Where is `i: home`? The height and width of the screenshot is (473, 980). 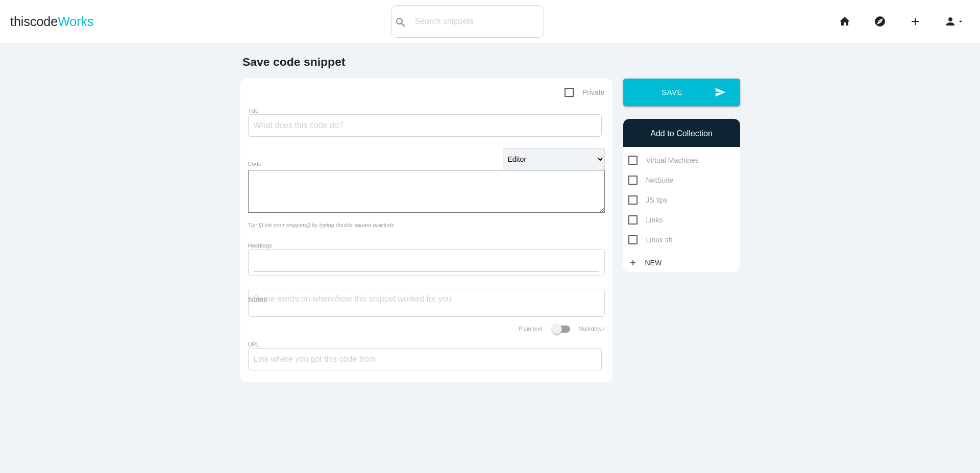
i: home is located at coordinates (845, 21).